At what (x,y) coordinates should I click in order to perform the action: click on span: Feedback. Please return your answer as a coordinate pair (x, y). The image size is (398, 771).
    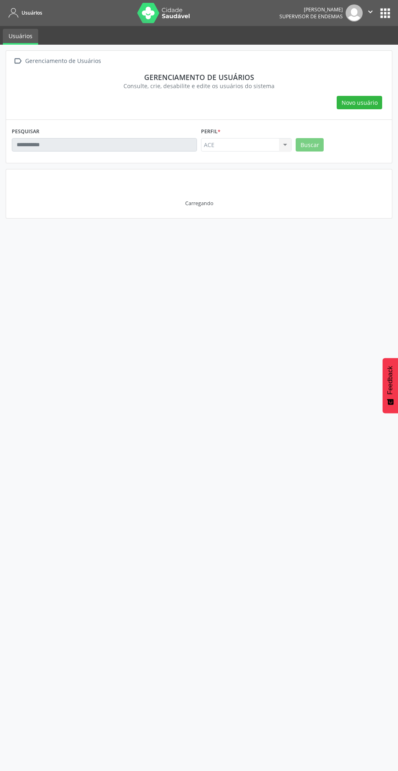
    Looking at the image, I should click on (391, 380).